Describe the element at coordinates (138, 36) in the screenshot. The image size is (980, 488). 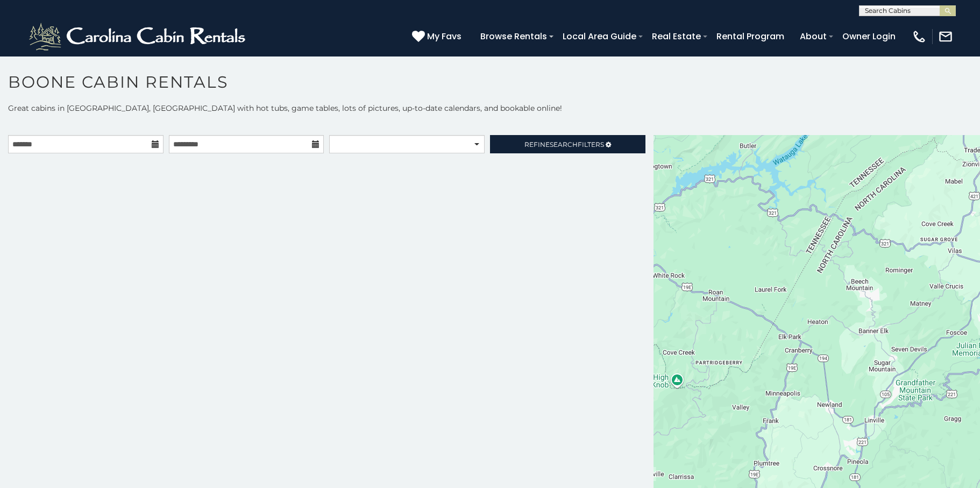
I see `img: White-1-2.png` at that location.